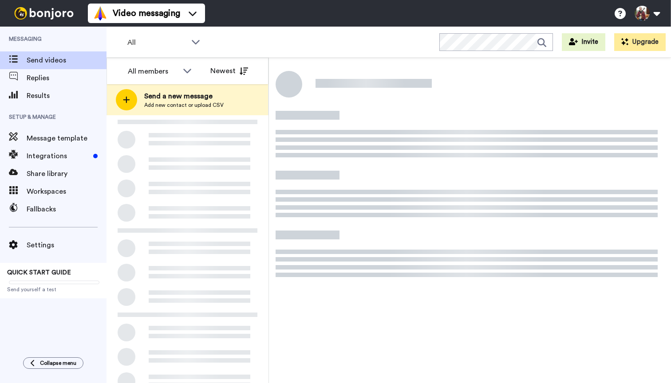 This screenshot has width=671, height=383. Describe the element at coordinates (640, 42) in the screenshot. I see `button: Upgrade` at that location.